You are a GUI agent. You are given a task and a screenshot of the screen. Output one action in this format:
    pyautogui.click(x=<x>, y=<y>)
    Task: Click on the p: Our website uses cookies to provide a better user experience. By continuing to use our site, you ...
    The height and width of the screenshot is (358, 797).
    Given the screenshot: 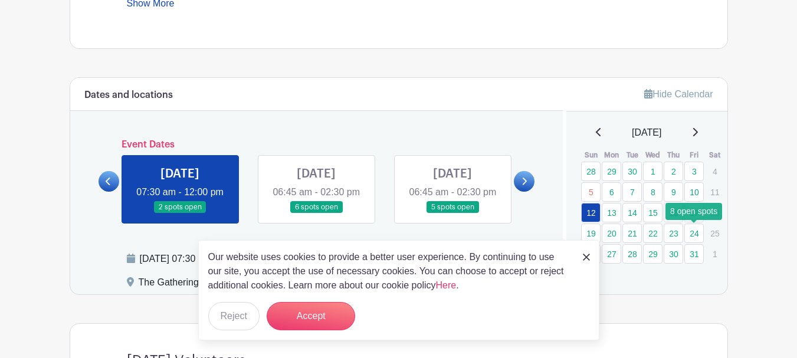 What is the action you would take?
    pyautogui.click(x=390, y=272)
    